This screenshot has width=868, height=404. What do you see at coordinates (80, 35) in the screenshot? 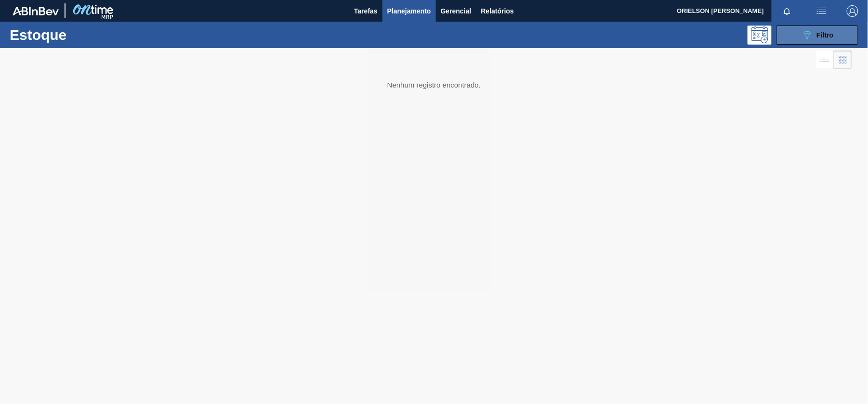
I see `h1: Estoque` at bounding box center [80, 35].